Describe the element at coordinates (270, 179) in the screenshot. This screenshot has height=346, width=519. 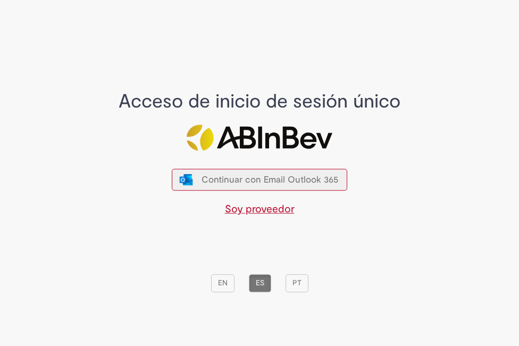
I see `span: Continuar con Email Outlook 365` at that location.